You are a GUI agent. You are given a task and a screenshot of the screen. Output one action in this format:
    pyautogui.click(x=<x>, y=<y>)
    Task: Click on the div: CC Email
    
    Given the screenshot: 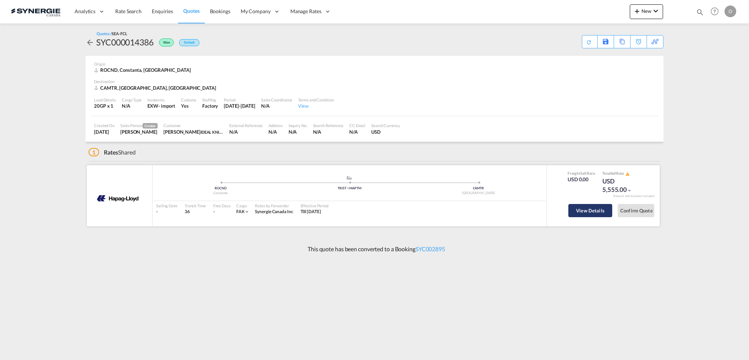 What is the action you would take?
    pyautogui.click(x=357, y=125)
    